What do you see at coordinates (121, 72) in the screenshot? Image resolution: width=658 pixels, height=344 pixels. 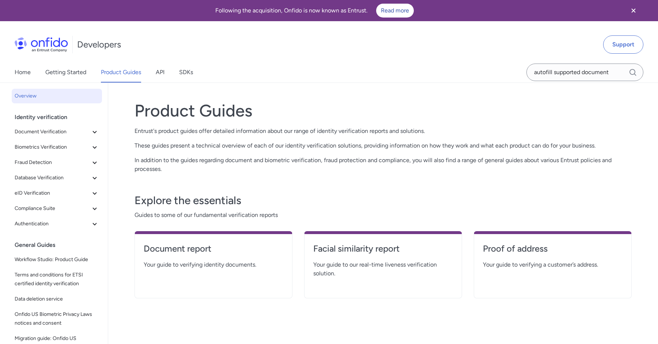 I see `a: Product Guides` at bounding box center [121, 72].